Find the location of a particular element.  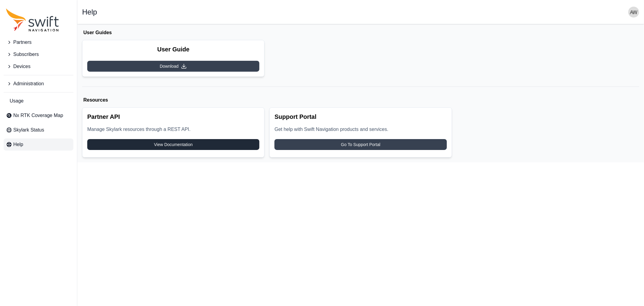

span: Devices is located at coordinates (22, 66).